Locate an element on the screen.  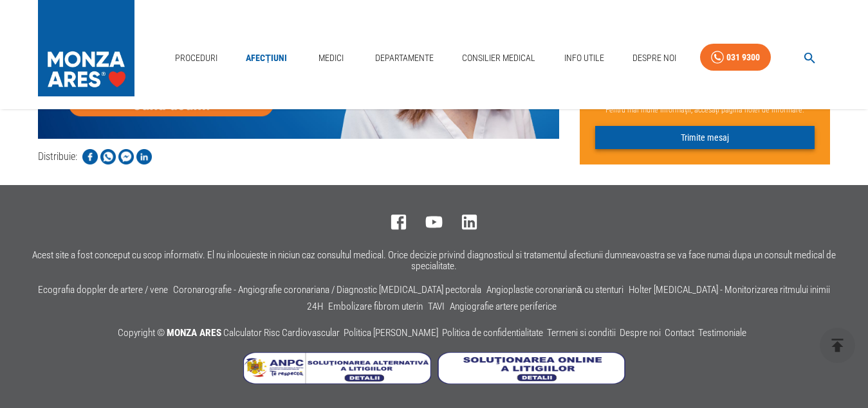
a: Soluționarea online a litigiilor is located at coordinates (531, 381).